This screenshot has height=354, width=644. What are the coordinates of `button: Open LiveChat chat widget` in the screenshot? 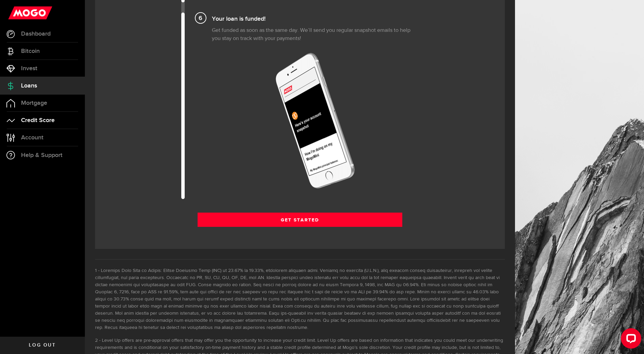 It's located at (16, 13).